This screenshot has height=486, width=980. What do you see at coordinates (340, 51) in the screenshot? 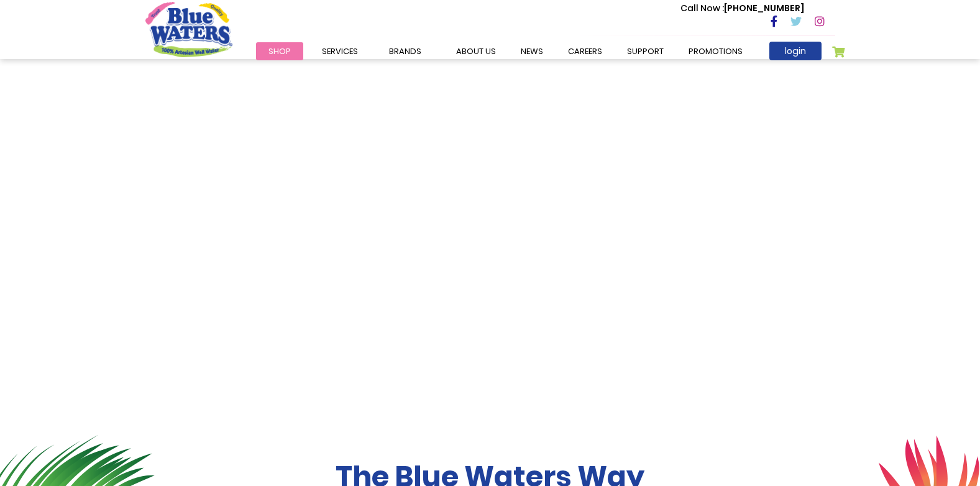
I see `span: Services` at bounding box center [340, 51].